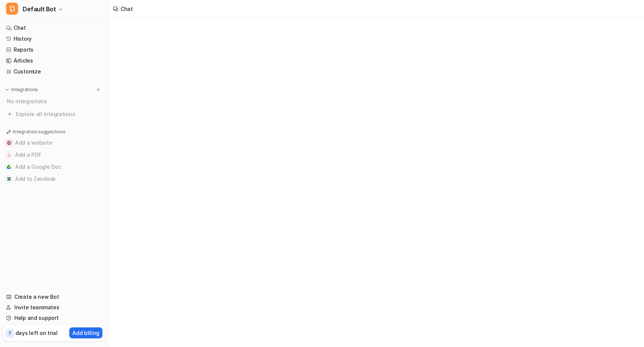  Describe the element at coordinates (54, 71) in the screenshot. I see `a: Customize` at that location.